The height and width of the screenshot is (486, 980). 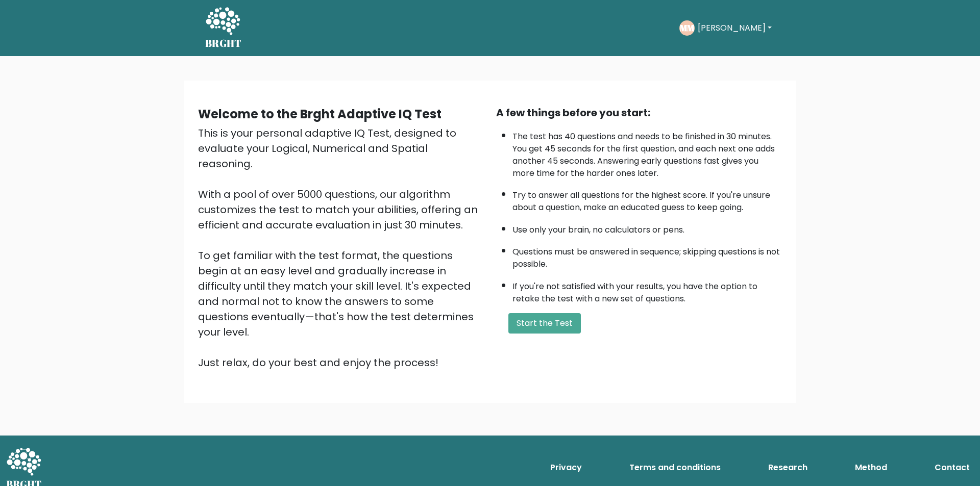 I want to click on li: Try to answer all questions for the highest score. If you're unsure about a question, make an edu..., so click(x=647, y=199).